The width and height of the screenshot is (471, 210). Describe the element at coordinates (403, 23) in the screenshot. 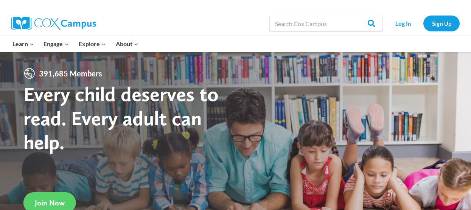

I see `a: Log In` at that location.